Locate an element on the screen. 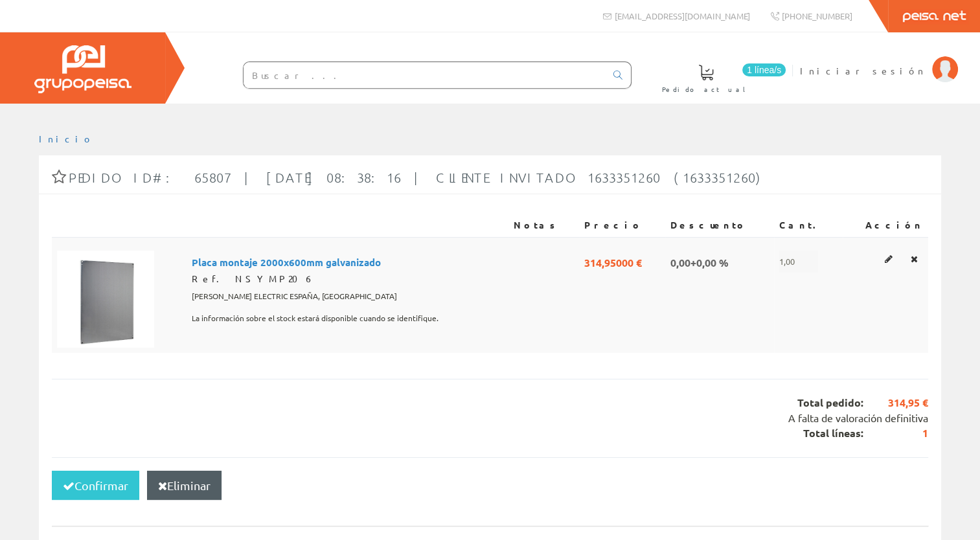 Image resolution: width=980 pixels, height=540 pixels. span: 1,00 is located at coordinates (799, 262).